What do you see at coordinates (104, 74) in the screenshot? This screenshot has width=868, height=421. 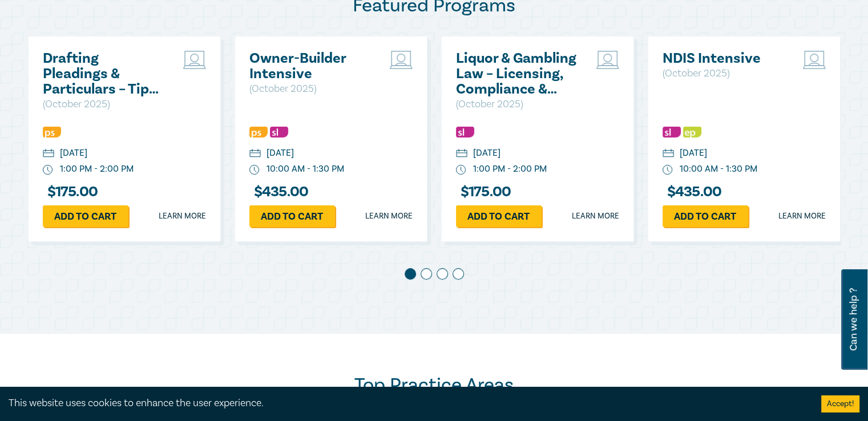 I see `h2: Drafting Pleadings & Particulars – Tips & Traps` at bounding box center [104, 74].